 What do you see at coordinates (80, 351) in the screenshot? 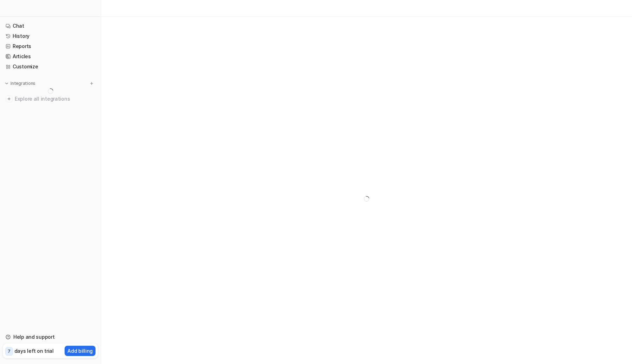
I see `p: Add billing` at bounding box center [80, 351].